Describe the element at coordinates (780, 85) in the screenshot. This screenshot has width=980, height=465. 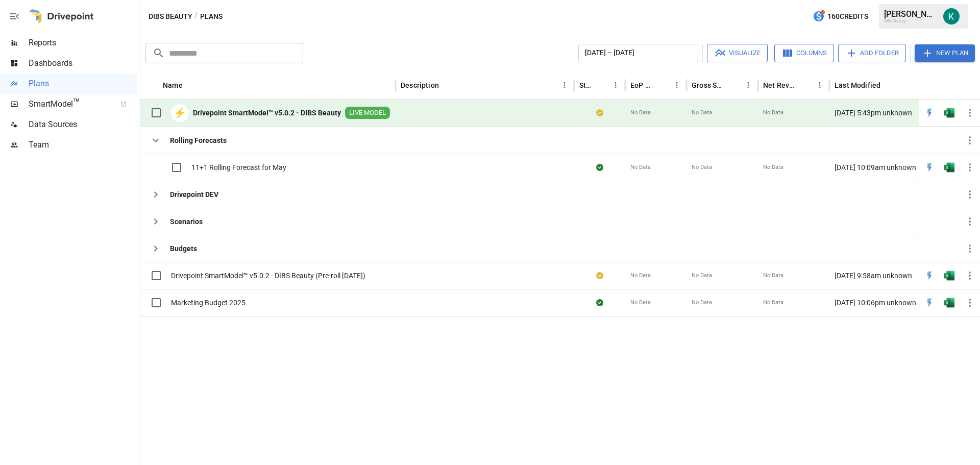
I see `div: Net Revenue` at that location.